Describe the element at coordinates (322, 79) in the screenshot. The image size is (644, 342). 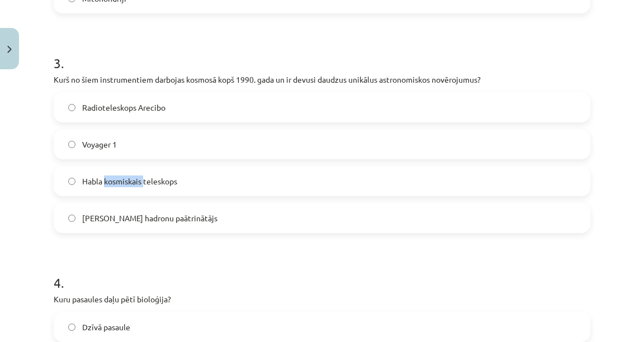
I see `p: Kurš no šiem instrumentiem darbojas kosmosā kopš 1990. gada un ir devusi daudzus unikālus astrono...` at that location.